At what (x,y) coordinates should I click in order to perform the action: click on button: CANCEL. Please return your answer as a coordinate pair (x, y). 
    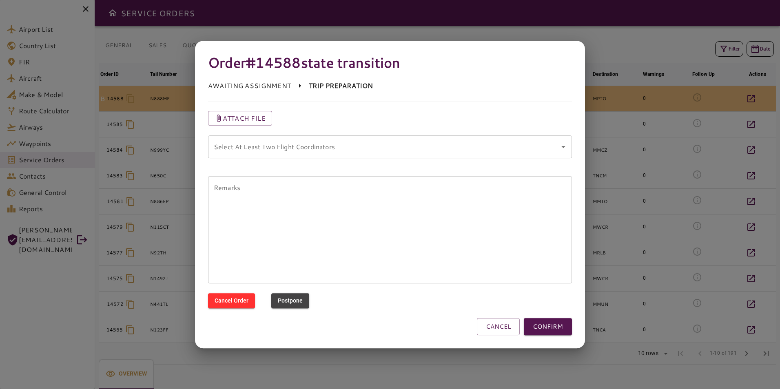
    Looking at the image, I should click on (498, 327).